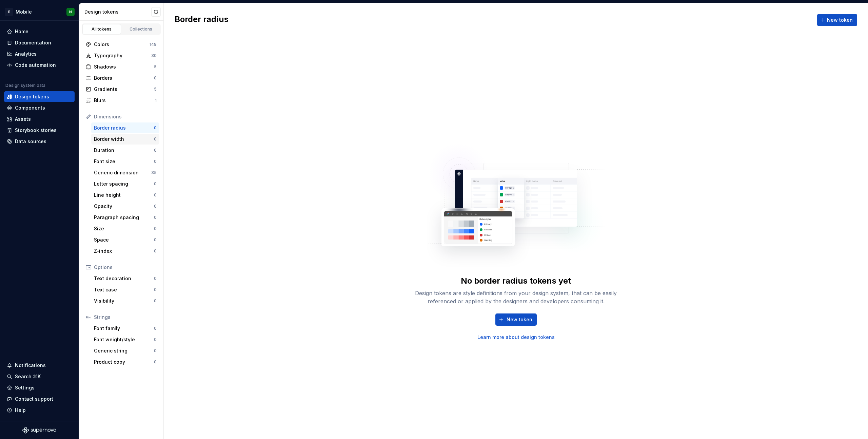  I want to click on div: Dimensions, so click(125, 117).